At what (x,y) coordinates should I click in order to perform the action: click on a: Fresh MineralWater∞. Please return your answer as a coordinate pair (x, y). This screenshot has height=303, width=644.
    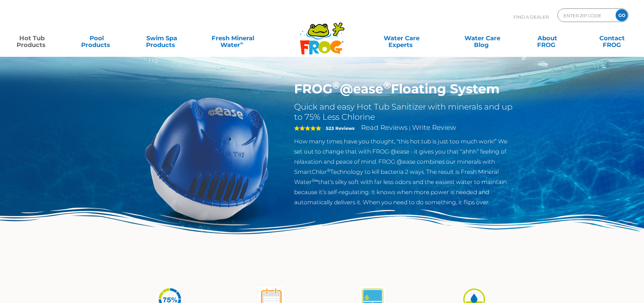
    Looking at the image, I should click on (232, 38).